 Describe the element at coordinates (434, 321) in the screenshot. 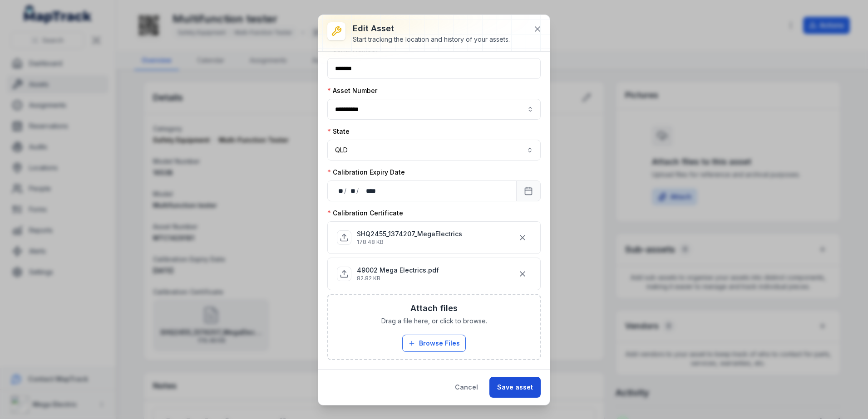

I see `span: Drag a file here, or click to browse.` at that location.